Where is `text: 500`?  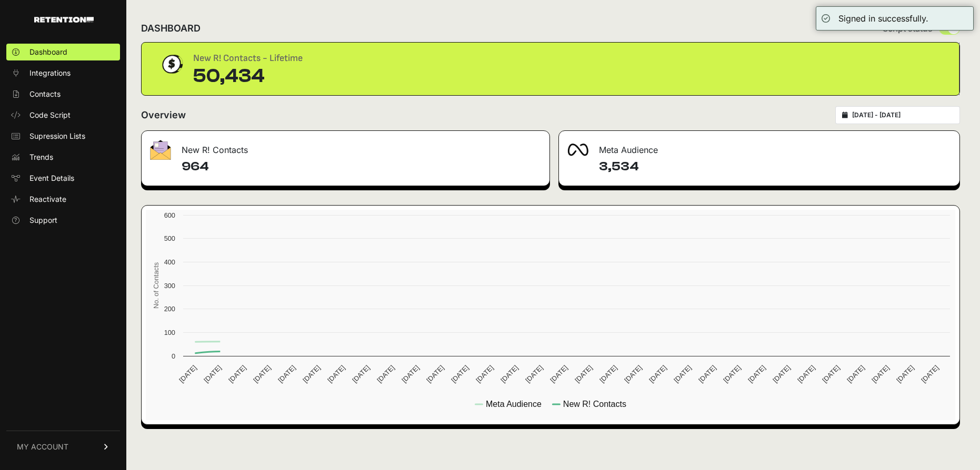
text: 500 is located at coordinates (169, 238).